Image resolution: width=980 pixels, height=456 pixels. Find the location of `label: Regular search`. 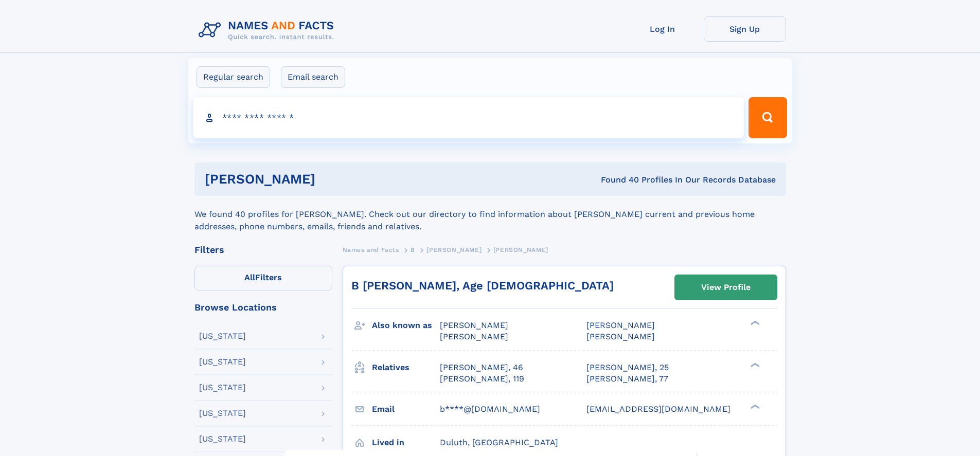

label: Regular search is located at coordinates (233, 77).